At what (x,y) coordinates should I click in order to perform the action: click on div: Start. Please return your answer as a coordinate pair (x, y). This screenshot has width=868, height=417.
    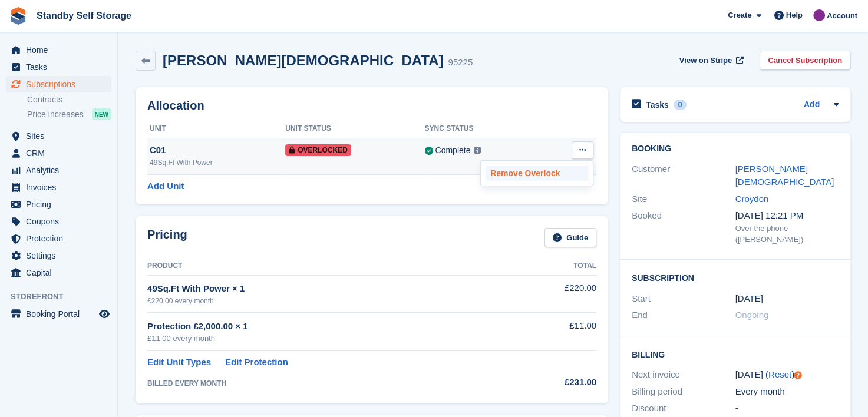
    Looking at the image, I should click on (683, 299).